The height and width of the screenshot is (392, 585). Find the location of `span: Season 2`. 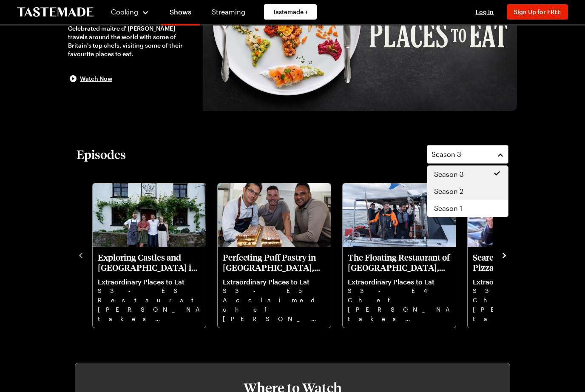

span: Season 2 is located at coordinates (449, 191).